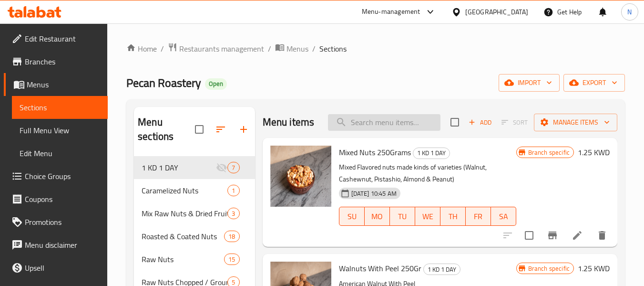 The width and height of the screenshot is (644, 286). What do you see at coordinates (428, 216) in the screenshot?
I see `button: WE` at bounding box center [428, 216].